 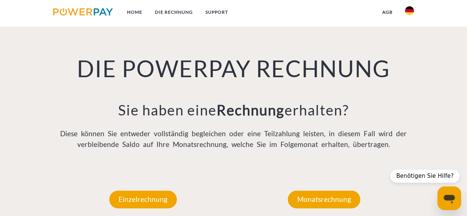 I want to click on h1: DIE POWERPAY RECHNUNG, so click(x=233, y=69).